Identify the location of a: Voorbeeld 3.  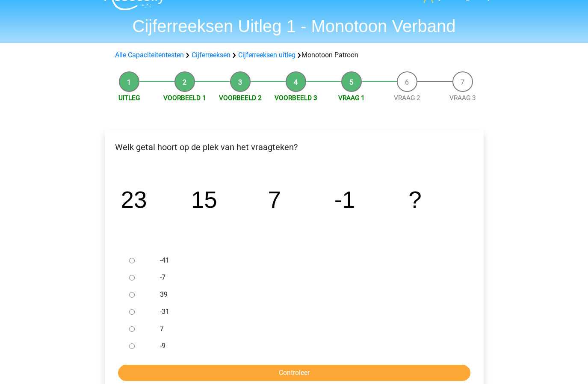
(296, 98).